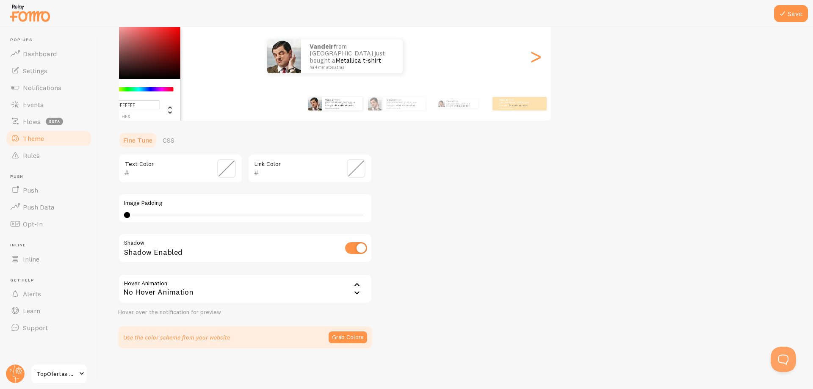  Describe the element at coordinates (49, 207) in the screenshot. I see `a: Push Data` at that location.